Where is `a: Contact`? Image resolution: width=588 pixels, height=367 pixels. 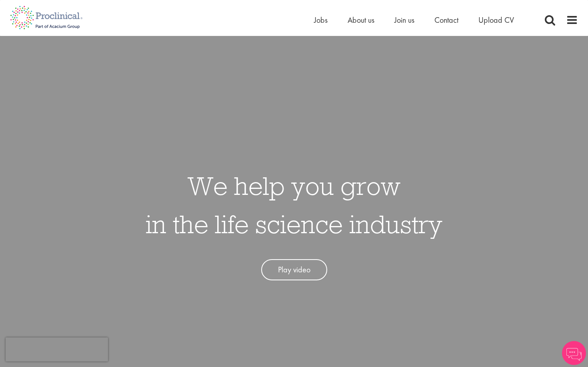
a: Contact is located at coordinates (447, 20).